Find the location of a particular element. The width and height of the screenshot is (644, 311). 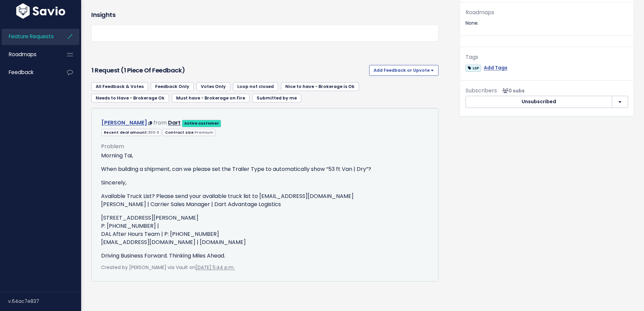

div: Roadmaps is located at coordinates (547, 13).